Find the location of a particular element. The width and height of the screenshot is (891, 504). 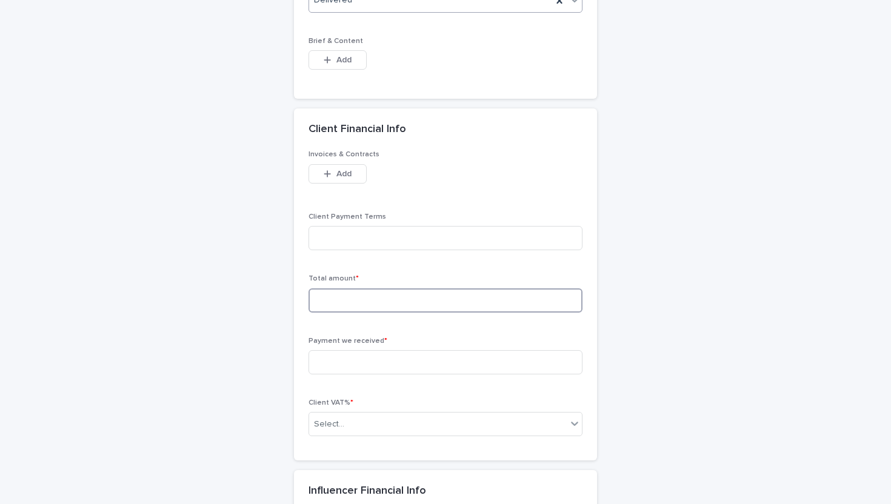

span: Brief & Content is located at coordinates (336, 41).